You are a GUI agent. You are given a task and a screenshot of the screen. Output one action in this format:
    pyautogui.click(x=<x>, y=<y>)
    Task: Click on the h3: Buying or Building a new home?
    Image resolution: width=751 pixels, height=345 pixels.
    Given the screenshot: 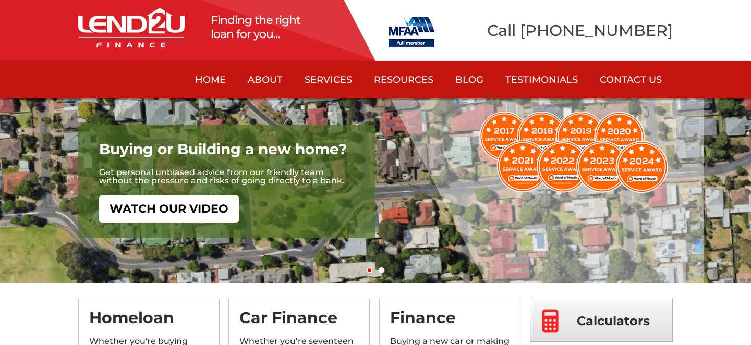 What is the action you would take?
    pyautogui.click(x=227, y=154)
    